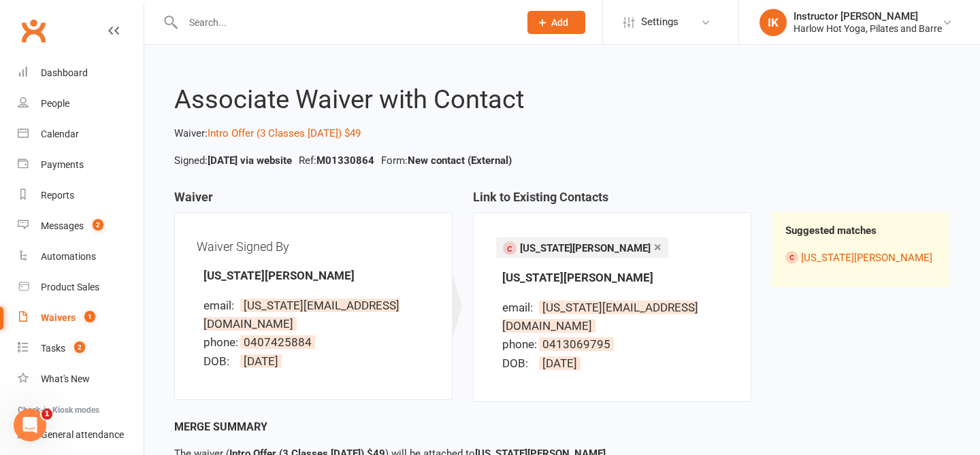  I want to click on button: Add, so click(557, 23).